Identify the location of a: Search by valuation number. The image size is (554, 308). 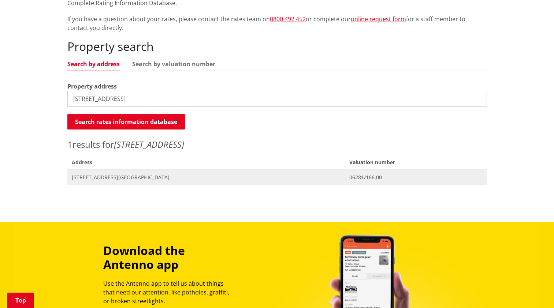
(174, 64).